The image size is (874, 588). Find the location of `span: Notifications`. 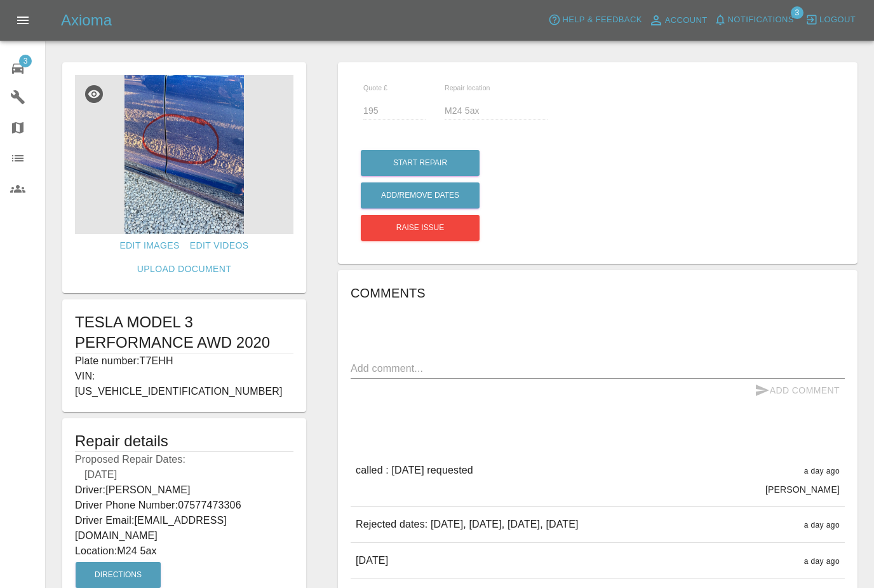

span: Notifications is located at coordinates (762, 19).